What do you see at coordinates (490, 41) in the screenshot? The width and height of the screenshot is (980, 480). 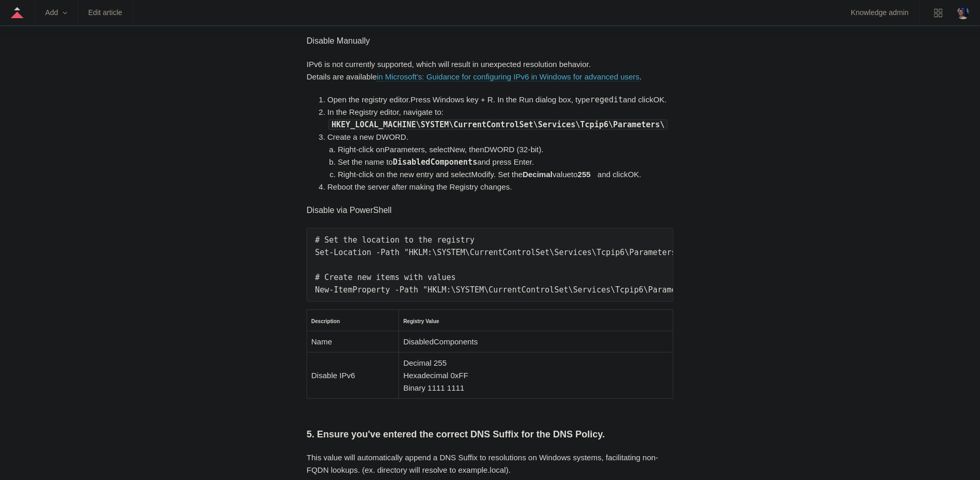 I see `h4: Disable Manually` at bounding box center [490, 41].